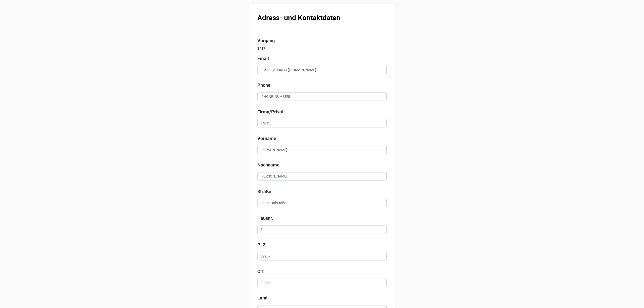 This screenshot has height=308, width=644. I want to click on label: Nachname, so click(269, 165).